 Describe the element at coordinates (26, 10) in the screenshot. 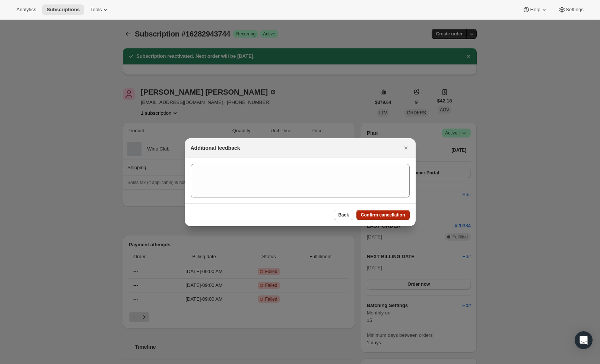

I see `button: Analytics` at that location.